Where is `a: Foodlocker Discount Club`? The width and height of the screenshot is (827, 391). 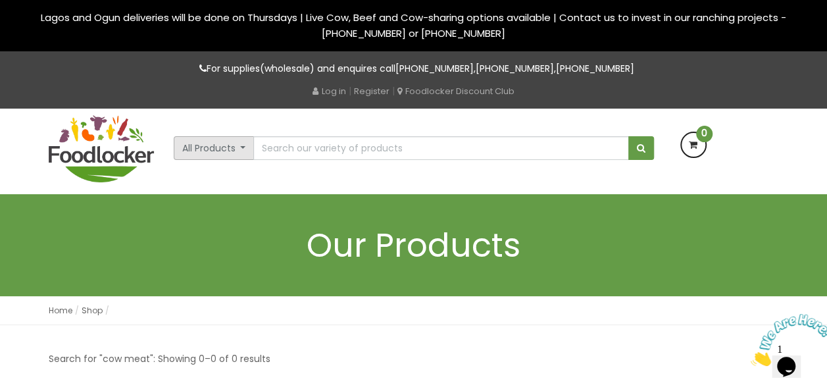
a: Foodlocker Discount Club is located at coordinates (456, 91).